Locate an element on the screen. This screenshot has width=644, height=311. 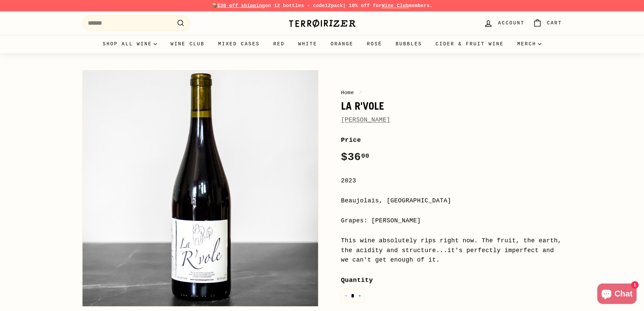
div: This wine absolutely rips right now. The fruit, the earth, the acidity and structure...it's perfe... is located at coordinates (452, 251).